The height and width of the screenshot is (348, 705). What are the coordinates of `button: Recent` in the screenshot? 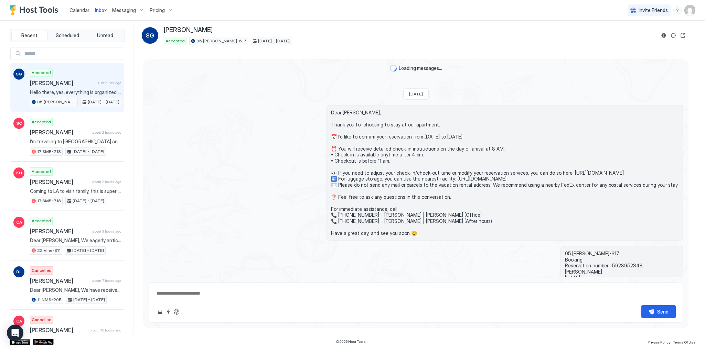 It's located at (30, 35).